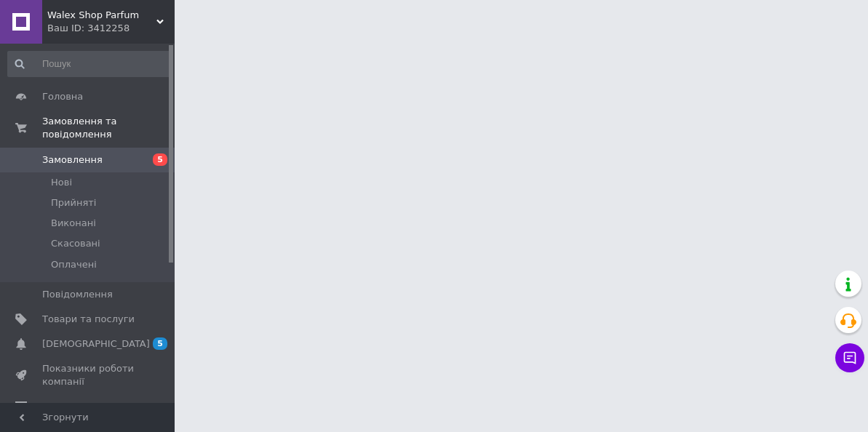  Describe the element at coordinates (89, 64) in the screenshot. I see `input: Пошук` at that location.